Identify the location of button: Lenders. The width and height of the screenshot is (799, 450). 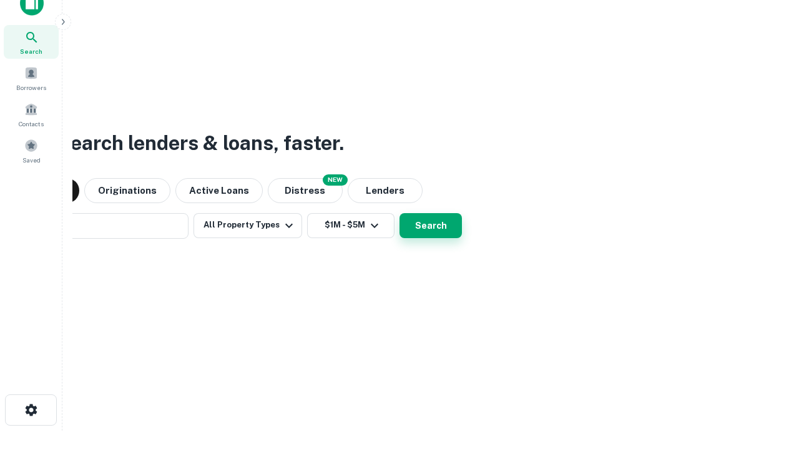
(385, 190).